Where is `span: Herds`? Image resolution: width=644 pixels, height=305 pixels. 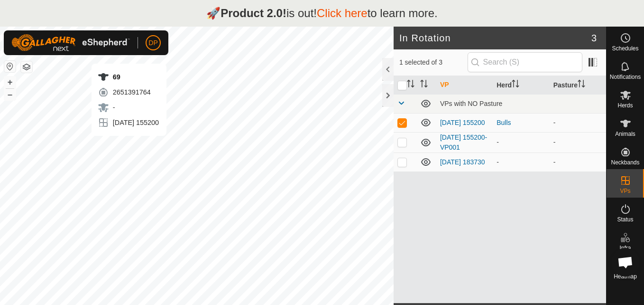
span: Herds is located at coordinates (625, 105).